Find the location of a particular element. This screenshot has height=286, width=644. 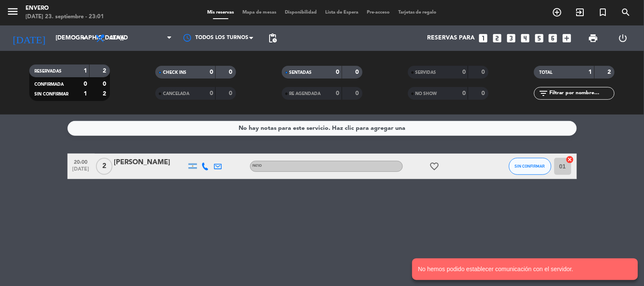

span: TOTAL is located at coordinates (545, 72).